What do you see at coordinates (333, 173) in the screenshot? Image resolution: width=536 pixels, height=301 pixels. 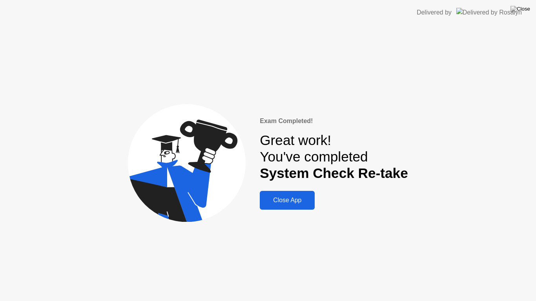 I see `b: System Check Re-take` at bounding box center [333, 173].